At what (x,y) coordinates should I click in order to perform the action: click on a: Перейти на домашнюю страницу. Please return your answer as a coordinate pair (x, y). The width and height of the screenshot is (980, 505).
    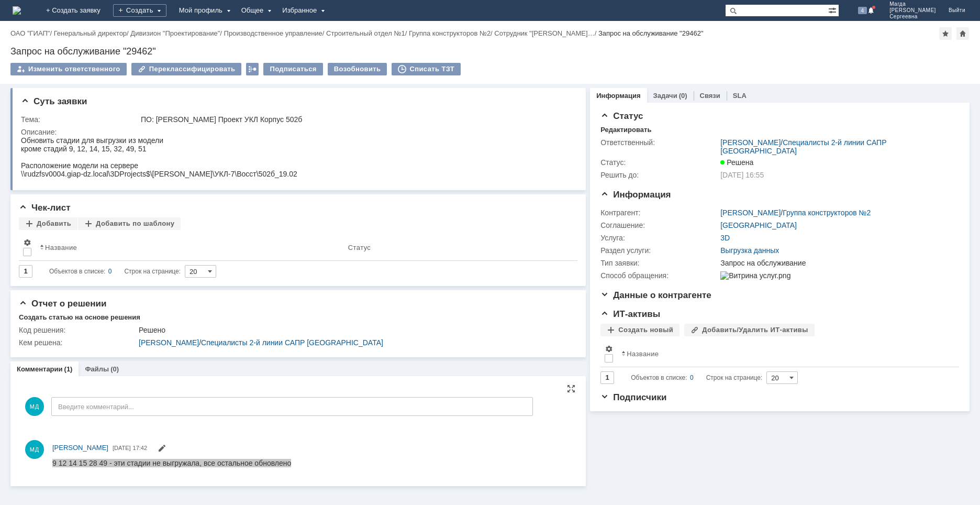
    Looking at the image, I should click on (17, 11).